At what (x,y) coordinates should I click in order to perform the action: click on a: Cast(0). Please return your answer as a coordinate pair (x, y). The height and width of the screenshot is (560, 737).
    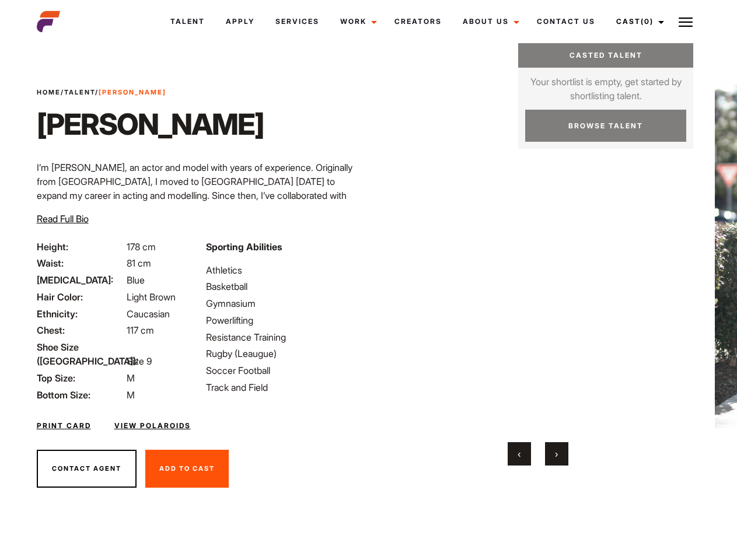
    Looking at the image, I should click on (638, 21).